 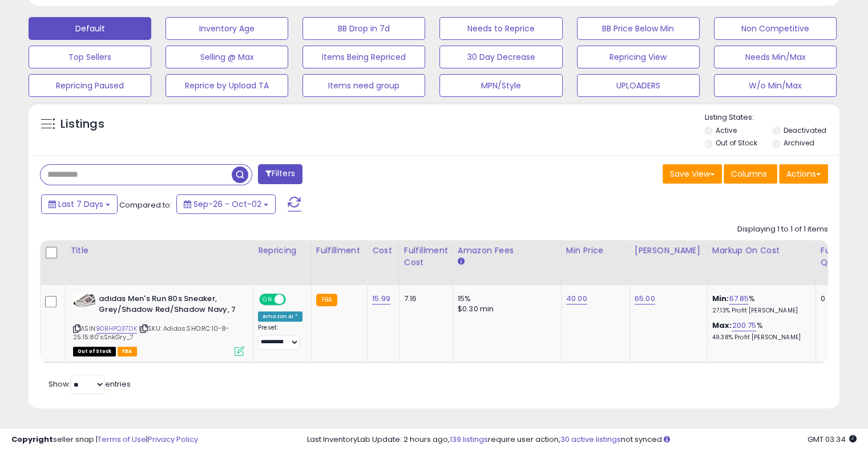 I want to click on div: Fulfillment, so click(x=338, y=251).